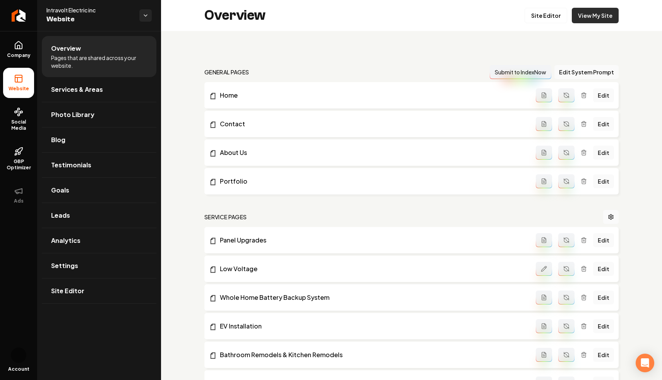 Image resolution: width=662 pixels, height=380 pixels. Describe the element at coordinates (66, 240) in the screenshot. I see `span: Analytics` at that location.